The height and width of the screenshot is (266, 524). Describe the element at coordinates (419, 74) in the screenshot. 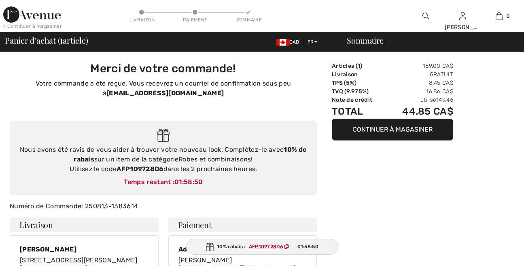

I see `td: Gratuit` at that location.